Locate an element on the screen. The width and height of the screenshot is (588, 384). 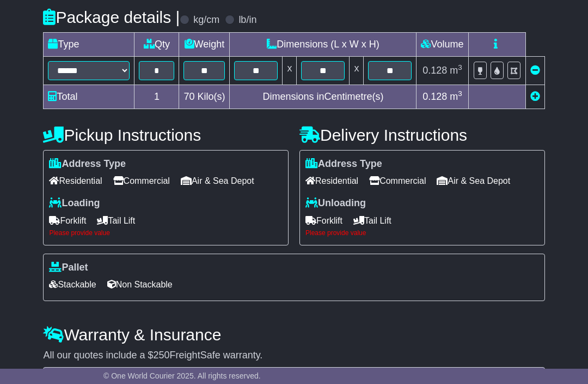
label: Loading is located at coordinates (74, 203).